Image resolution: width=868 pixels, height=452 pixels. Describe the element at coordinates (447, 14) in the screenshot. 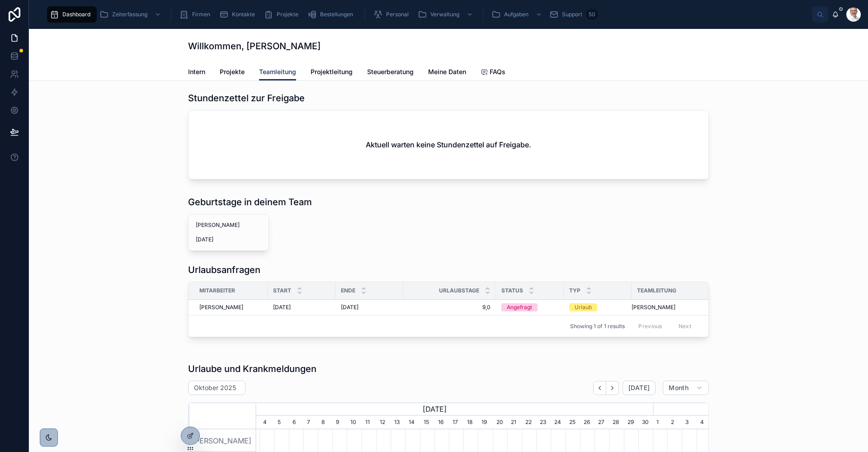

I see `a: Verwaltung` at that location.